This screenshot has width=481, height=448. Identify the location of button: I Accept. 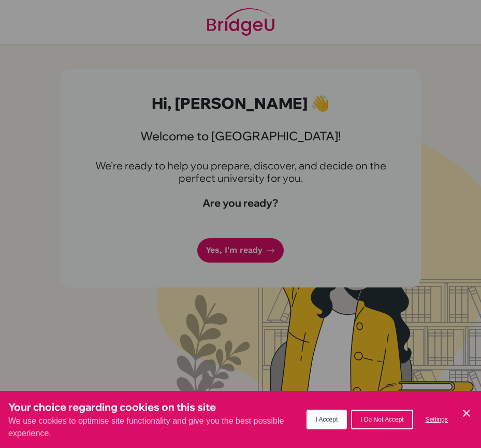
(327, 420).